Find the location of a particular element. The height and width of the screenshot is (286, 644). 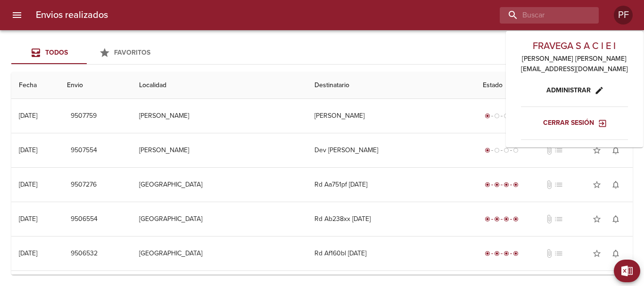

th: Localidad is located at coordinates (219, 85).